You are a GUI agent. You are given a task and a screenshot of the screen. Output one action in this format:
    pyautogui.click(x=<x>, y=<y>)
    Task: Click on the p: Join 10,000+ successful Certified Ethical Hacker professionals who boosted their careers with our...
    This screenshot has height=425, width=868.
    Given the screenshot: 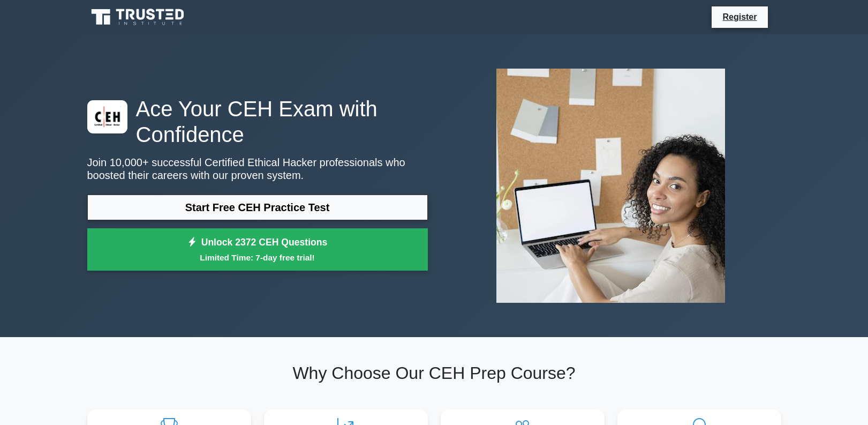 What is the action you would take?
    pyautogui.click(x=258, y=168)
    